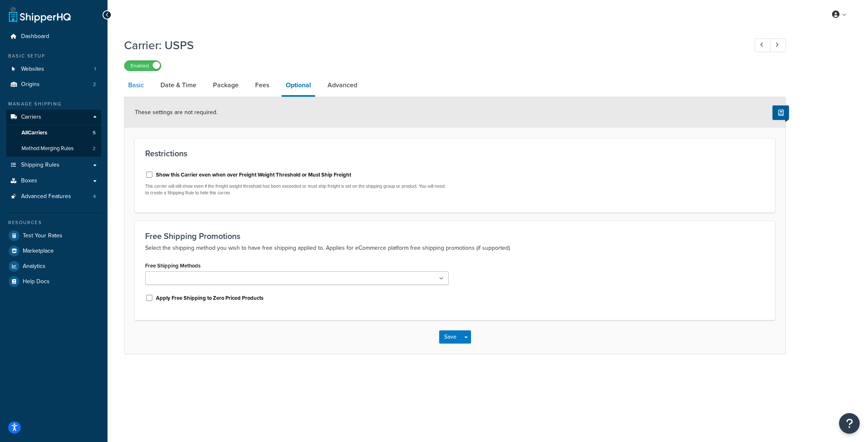 The height and width of the screenshot is (442, 868). What do you see at coordinates (54, 196) in the screenshot?
I see `li: Advanced Features` at bounding box center [54, 196].